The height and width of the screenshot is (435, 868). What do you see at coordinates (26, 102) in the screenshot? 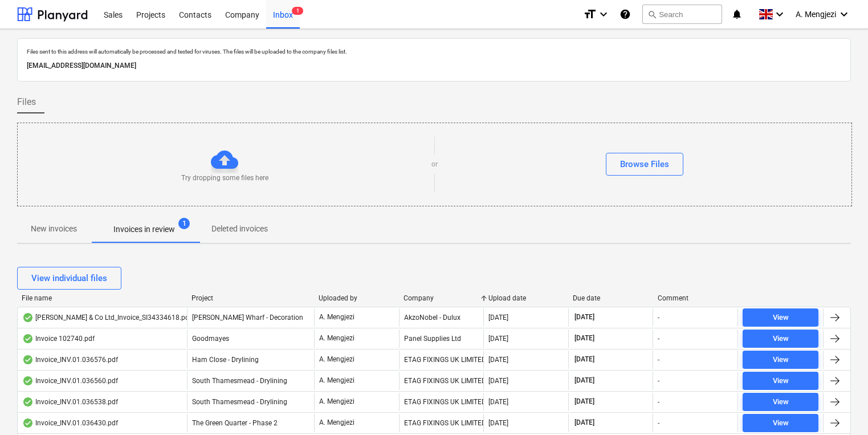
I see `span: Files` at bounding box center [26, 102].